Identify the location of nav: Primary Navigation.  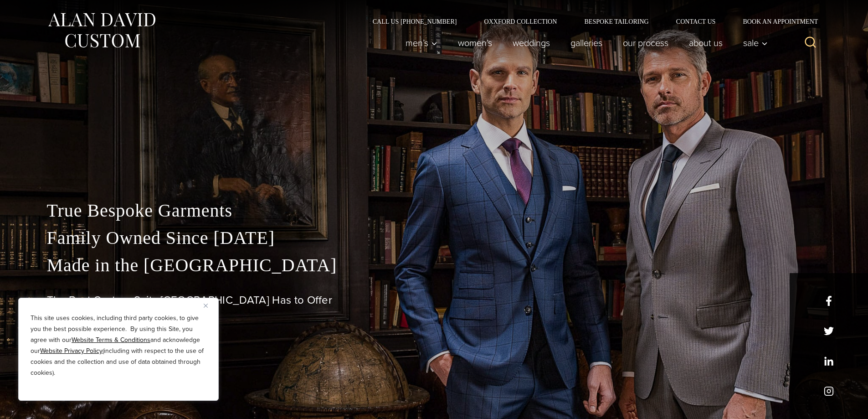
(584, 43).